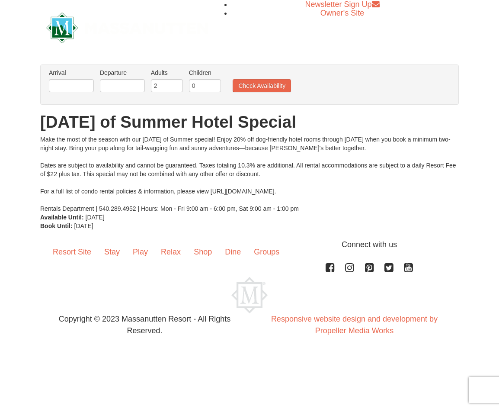  Describe the element at coordinates (342, 13) in the screenshot. I see `span: Owner's Site` at that location.